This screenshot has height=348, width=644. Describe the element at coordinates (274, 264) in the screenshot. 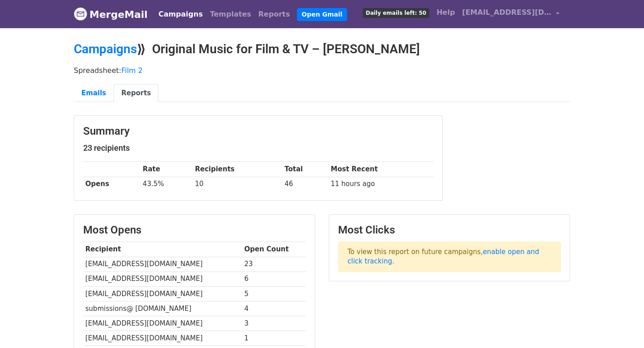

I see `td: 23` at that location.